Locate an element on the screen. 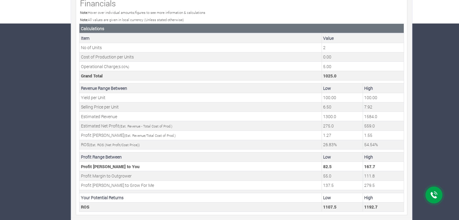 This screenshot has width=459, height=220. b: Your Potential Returns is located at coordinates (102, 198).